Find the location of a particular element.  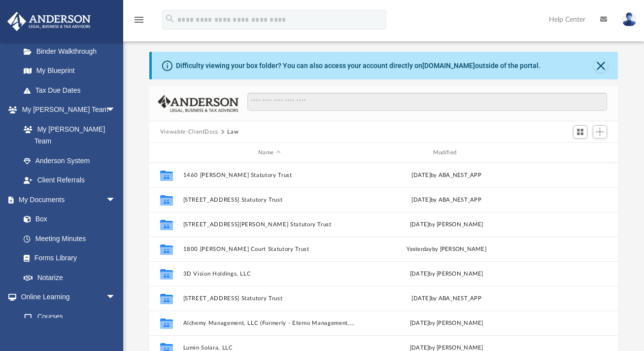

a: My Blueprint is located at coordinates (70, 71).